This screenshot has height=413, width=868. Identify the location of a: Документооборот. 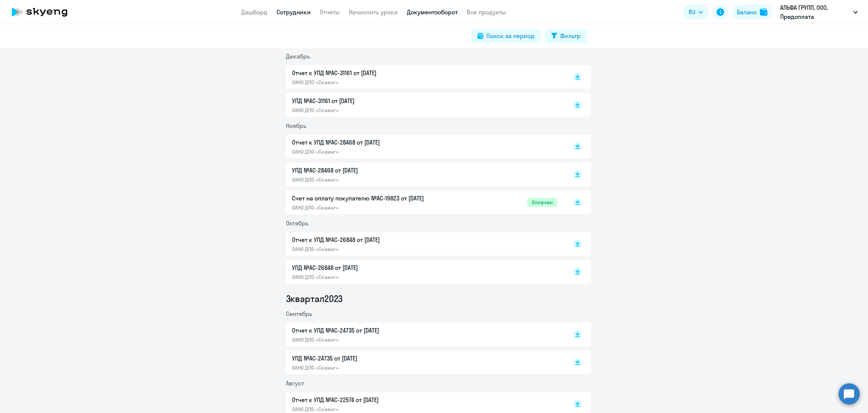
(432, 12).